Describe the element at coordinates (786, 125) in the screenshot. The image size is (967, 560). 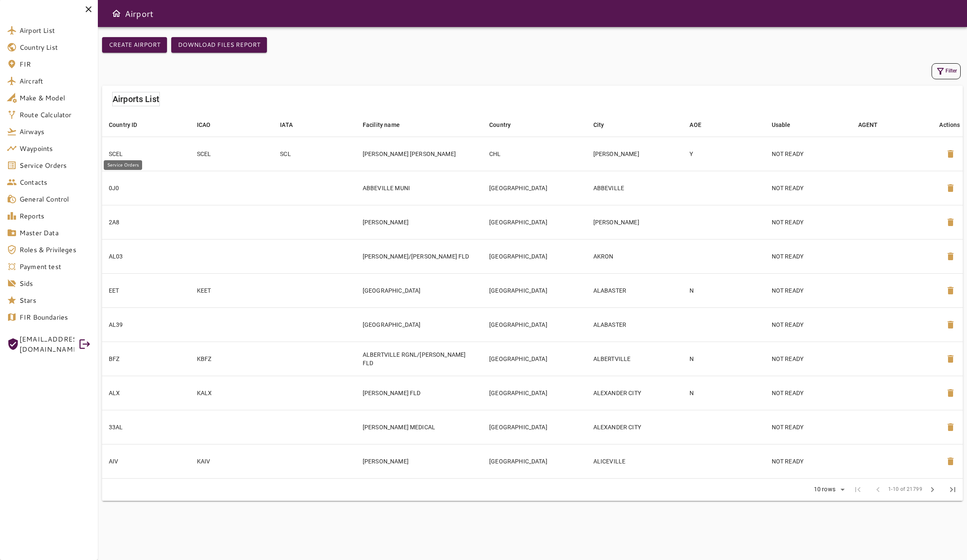
I see `span: Usable` at that location.